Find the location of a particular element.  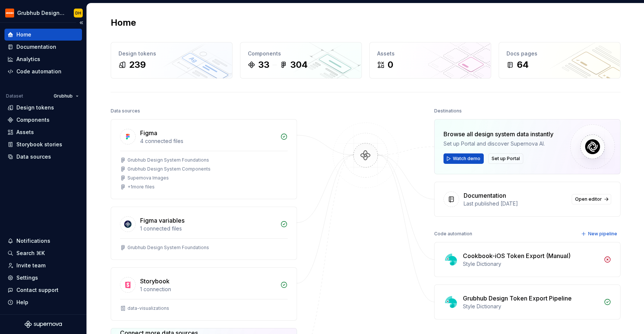

a: Assets0 is located at coordinates (430, 60).